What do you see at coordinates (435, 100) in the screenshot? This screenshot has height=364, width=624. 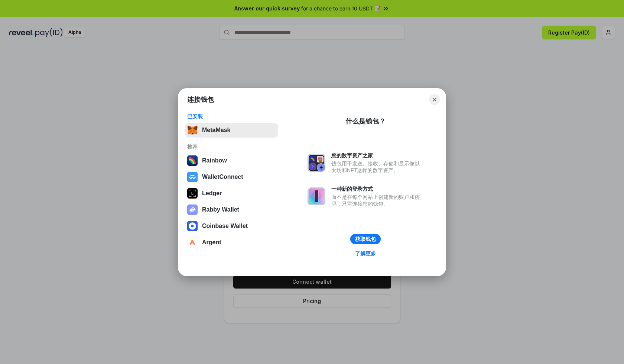 I see `button: Close` at bounding box center [435, 100].